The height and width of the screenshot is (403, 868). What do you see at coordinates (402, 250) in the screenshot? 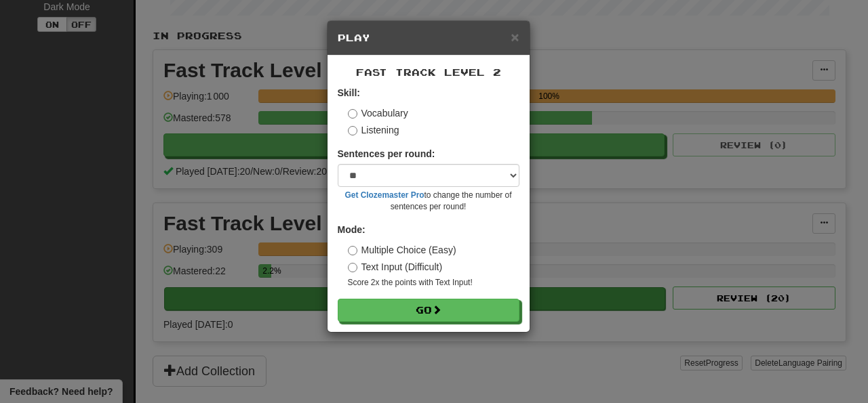
I see `label: Multiple Choice (Easy)` at bounding box center [402, 250].